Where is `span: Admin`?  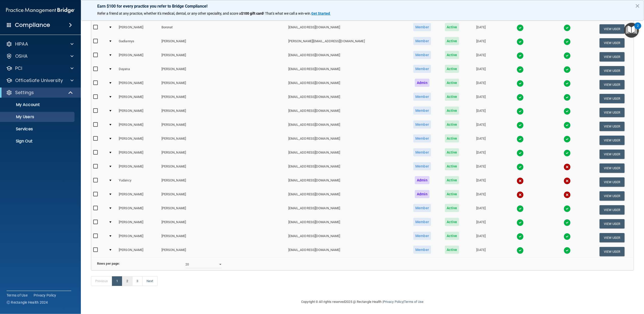 span: Admin is located at coordinates (422, 194).